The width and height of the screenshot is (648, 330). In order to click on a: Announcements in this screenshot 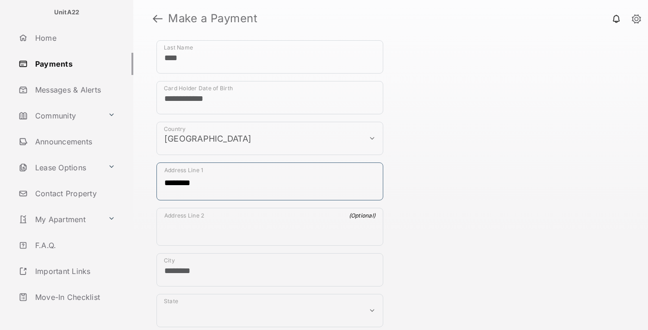, I will do `click(74, 142)`.